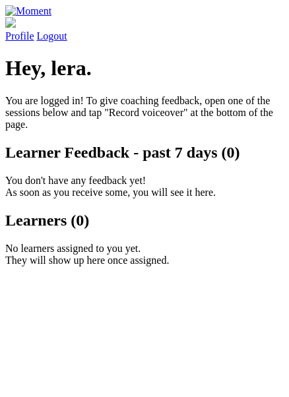  What do you see at coordinates (11, 22) in the screenshot?
I see `img: default_avatar-b4e2223d03051bc43aaaccfb402a43260a3f17acc7fafc1603fdf008d6cba3c9.png` at bounding box center [11, 22].